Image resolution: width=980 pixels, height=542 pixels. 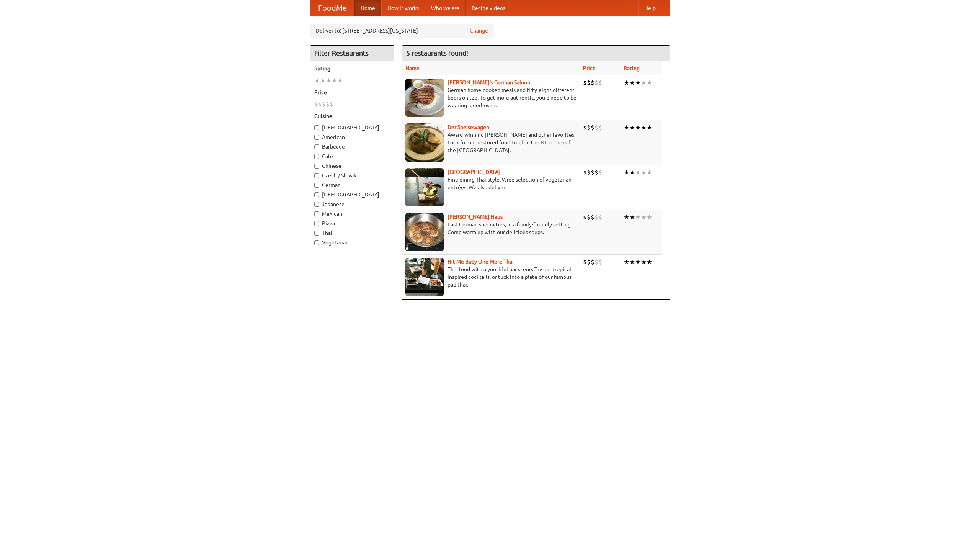 I want to click on a: Who we are, so click(x=446, y=8).